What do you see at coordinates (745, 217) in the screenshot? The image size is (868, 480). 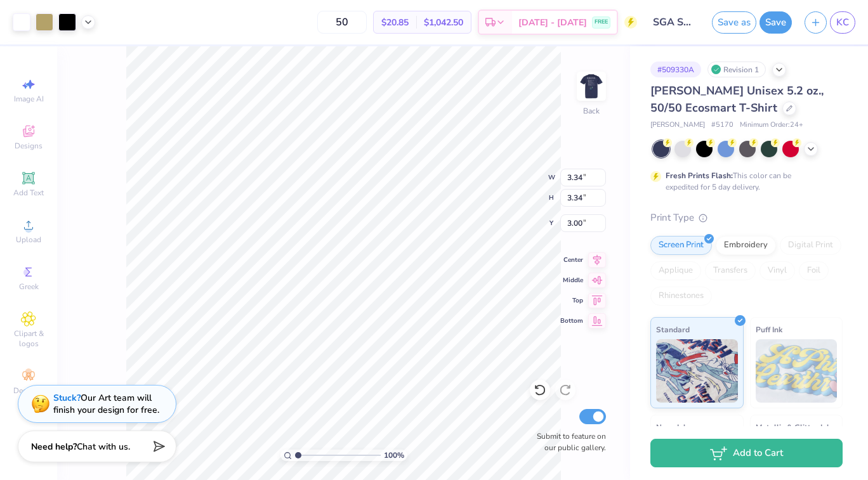 I see `div: Print Type` at bounding box center [745, 217].